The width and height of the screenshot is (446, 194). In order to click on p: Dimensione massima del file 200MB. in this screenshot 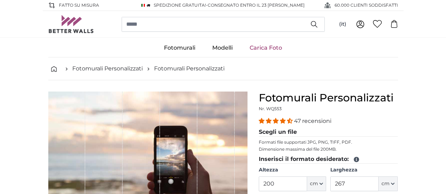, I will do `click(328, 149)`.